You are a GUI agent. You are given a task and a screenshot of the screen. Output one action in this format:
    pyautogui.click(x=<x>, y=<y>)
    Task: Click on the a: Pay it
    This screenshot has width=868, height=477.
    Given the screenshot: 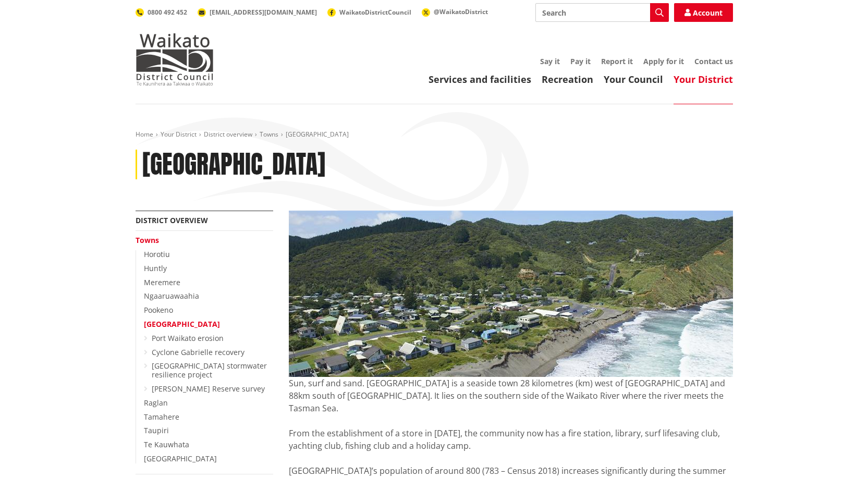 What is the action you would take?
    pyautogui.click(x=580, y=61)
    